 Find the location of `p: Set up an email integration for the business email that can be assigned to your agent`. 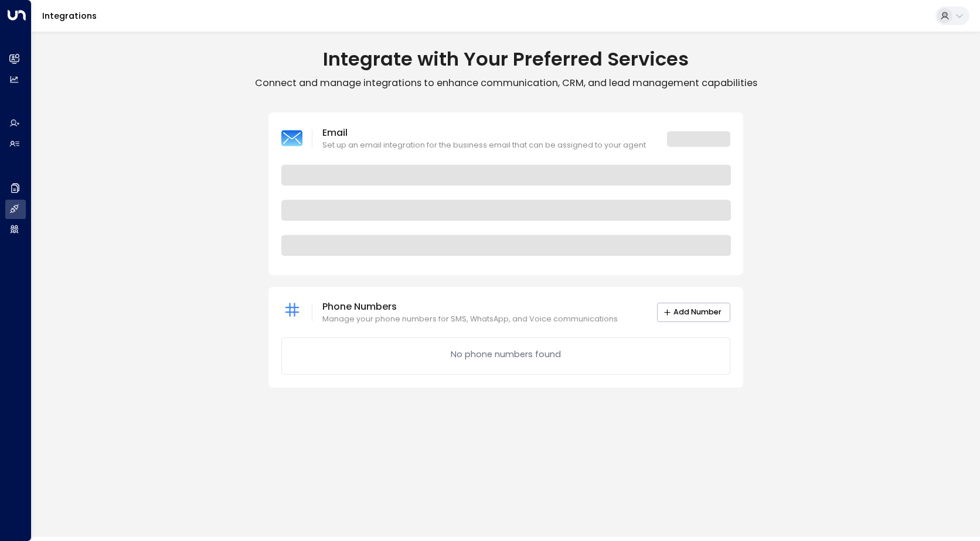

p: Set up an email integration for the business email that can be assigned to your agent is located at coordinates (484, 145).